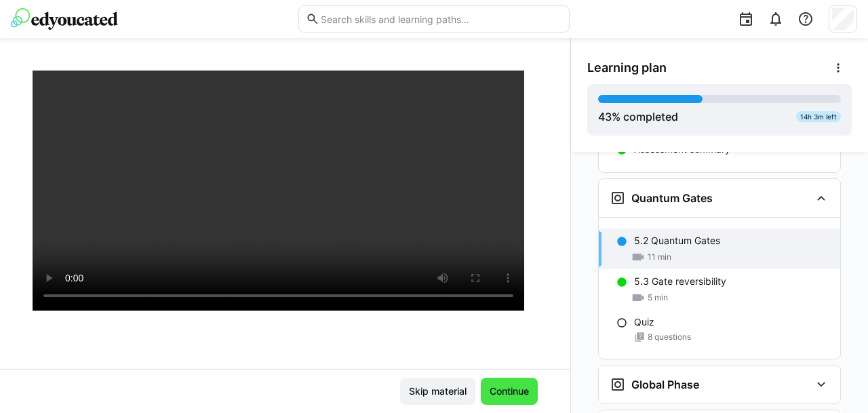 The width and height of the screenshot is (868, 413). I want to click on span: 43, so click(605, 117).